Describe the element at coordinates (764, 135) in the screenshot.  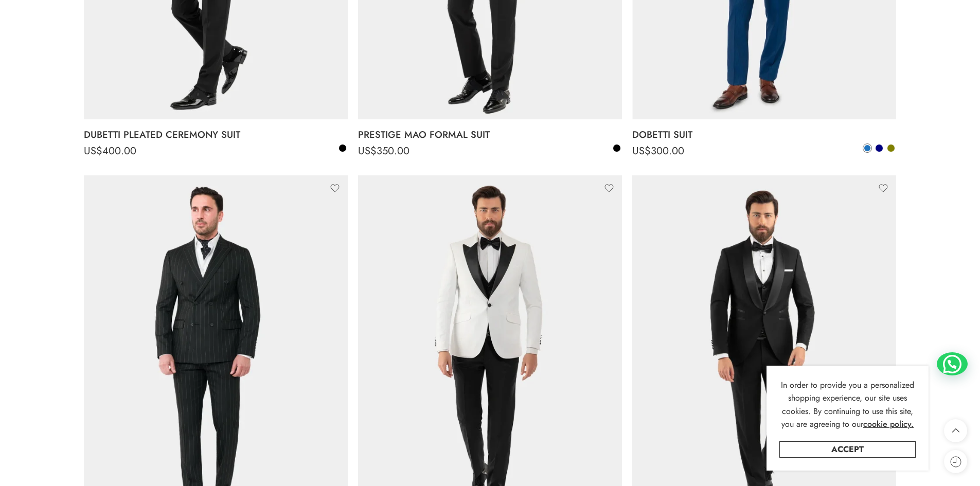
I see `a: DOBETTI SUIT` at that location.